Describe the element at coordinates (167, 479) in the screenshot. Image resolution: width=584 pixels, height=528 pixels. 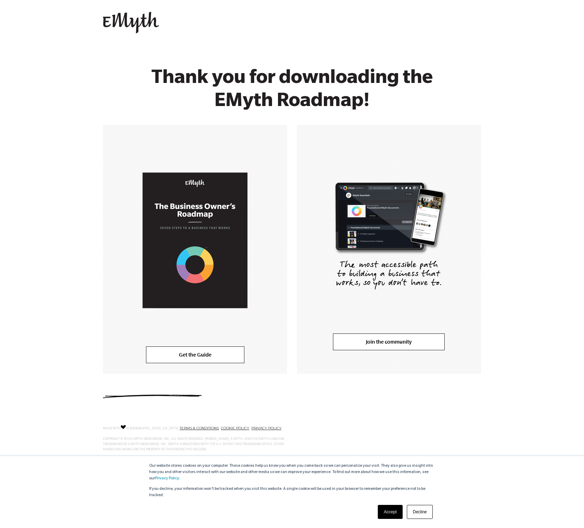
I see `a: Privacy Policy` at that location.